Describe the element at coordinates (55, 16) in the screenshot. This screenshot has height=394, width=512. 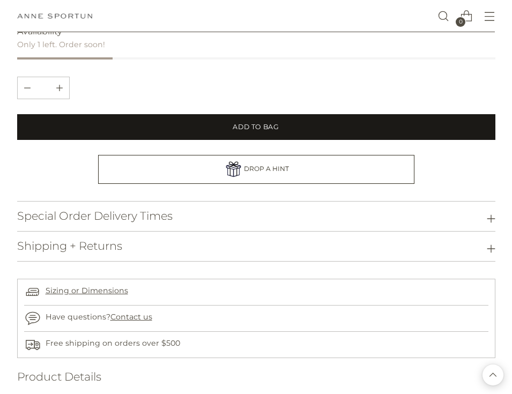
I see `a: Anne Sportun Fine Jewellery` at that location.